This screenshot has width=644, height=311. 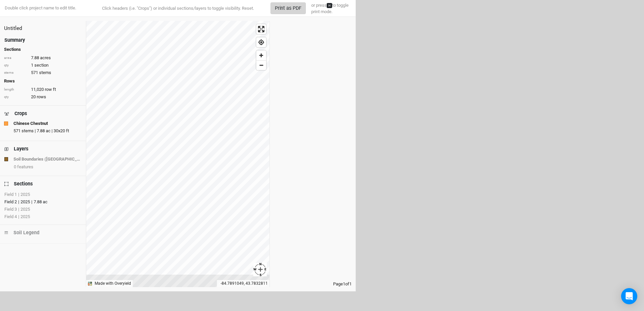 I want to click on div: 1, so click(x=43, y=66).